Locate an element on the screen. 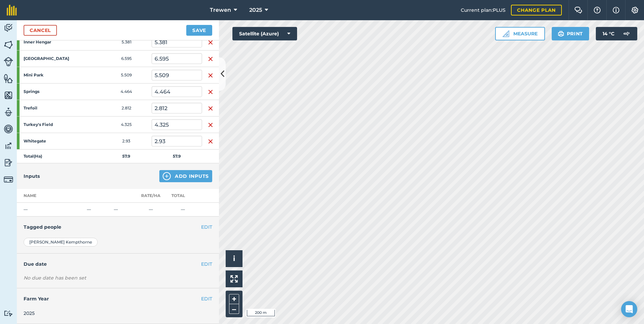  button: i is located at coordinates (234, 259).